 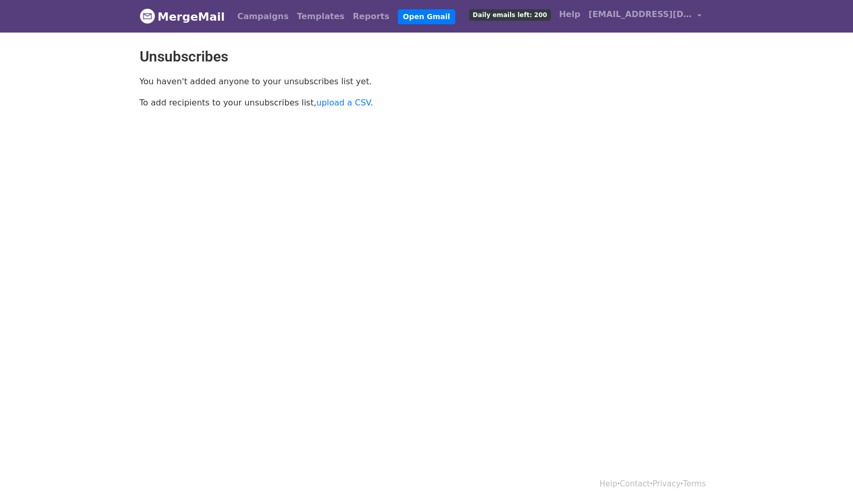 What do you see at coordinates (279, 103) in the screenshot?
I see `p: To add recipients to your unsubscribes list, .` at bounding box center [279, 103].